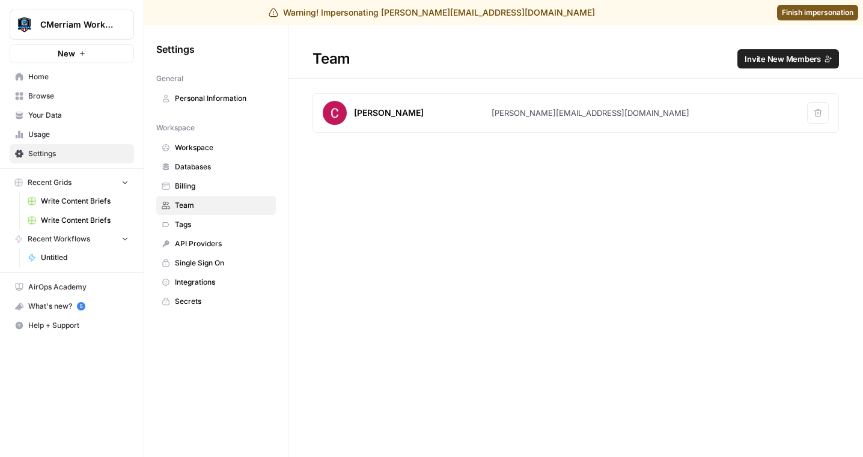  I want to click on a: Single Sign On, so click(216, 263).